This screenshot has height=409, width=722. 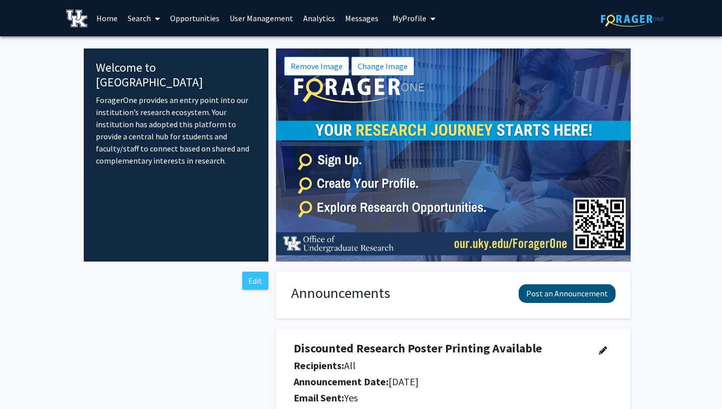 What do you see at coordinates (440, 398) in the screenshot?
I see `h5: Yes` at bounding box center [440, 398].